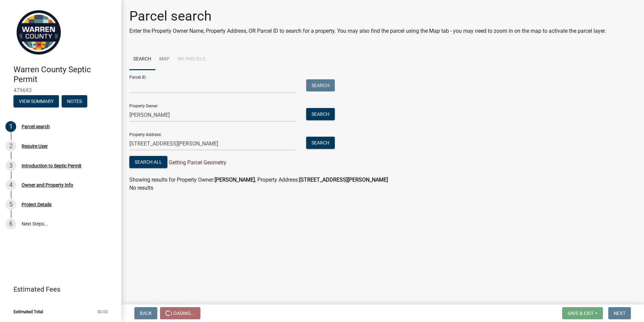 The image size is (644, 322). What do you see at coordinates (34, 146) in the screenshot?
I see `div: Require User` at bounding box center [34, 146].